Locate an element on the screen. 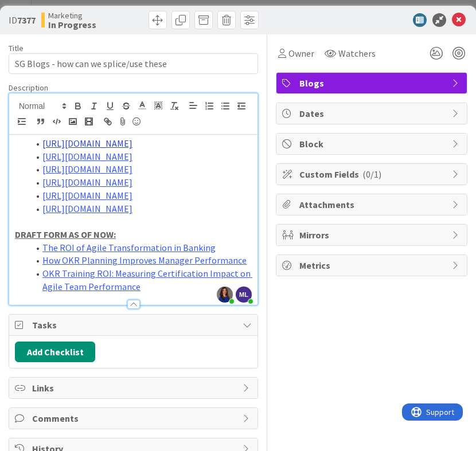 Image resolution: width=476 pixels, height=451 pixels. span: Links is located at coordinates (134, 388).